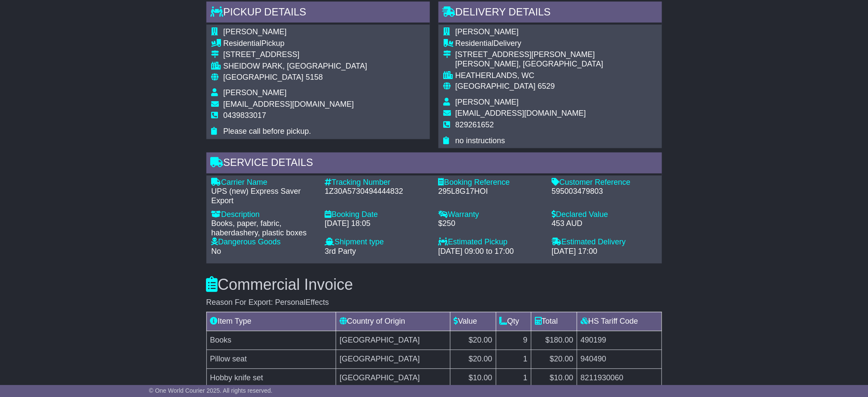 The height and width of the screenshot is (397, 868). What do you see at coordinates (605, 224) in the screenshot?
I see `div: 453 AUD` at bounding box center [605, 224].